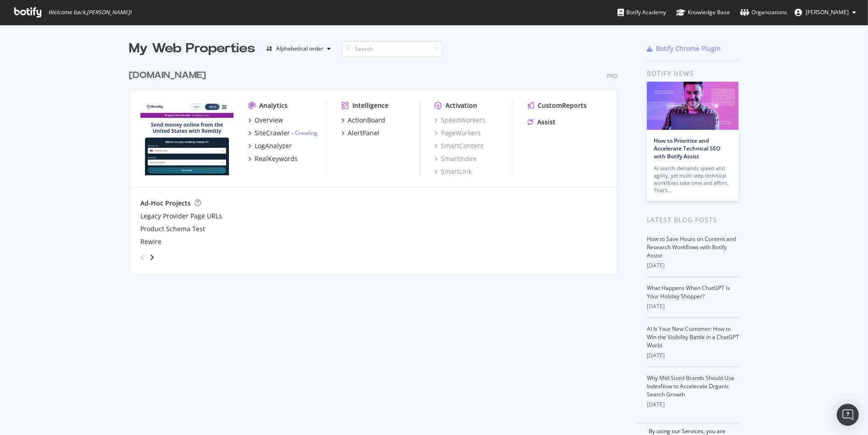 The image size is (868, 435). What do you see at coordinates (192, 49) in the screenshot?
I see `div: My Web Properties` at bounding box center [192, 49].